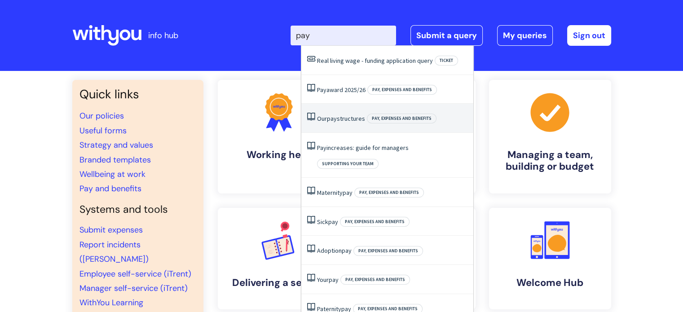 The image size is (683, 312). Describe the element at coordinates (334, 193) in the screenshot. I see `a: Maternitypay` at that location.